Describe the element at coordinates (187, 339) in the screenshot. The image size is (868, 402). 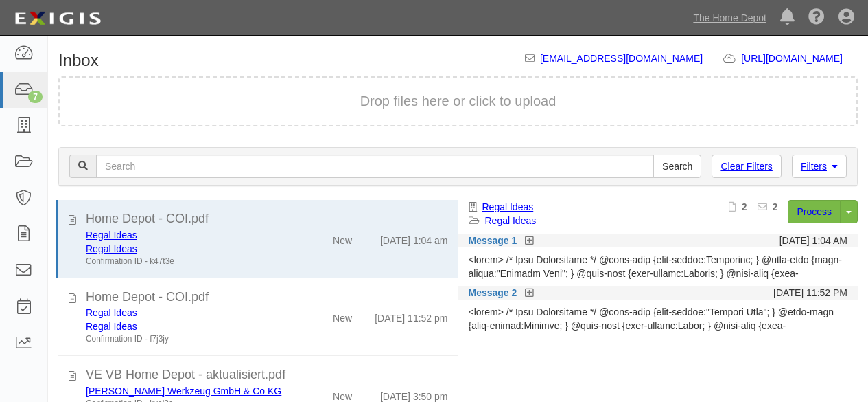
I see `div: Confirmation ID - f7j3jy` at that location.